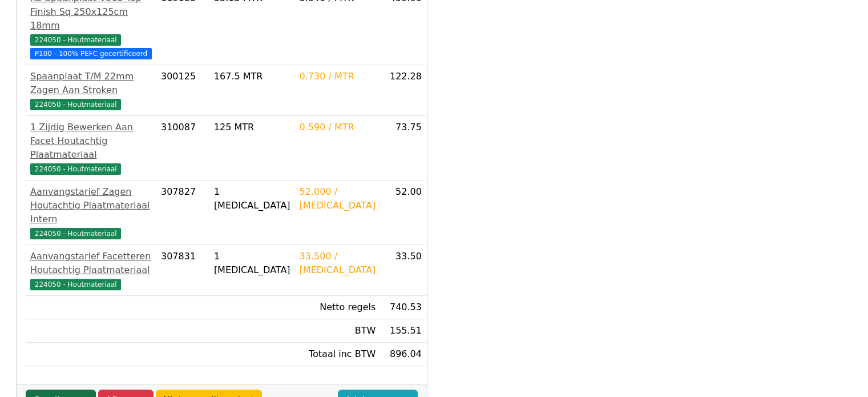  I want to click on td: Netto regels, so click(338, 307).